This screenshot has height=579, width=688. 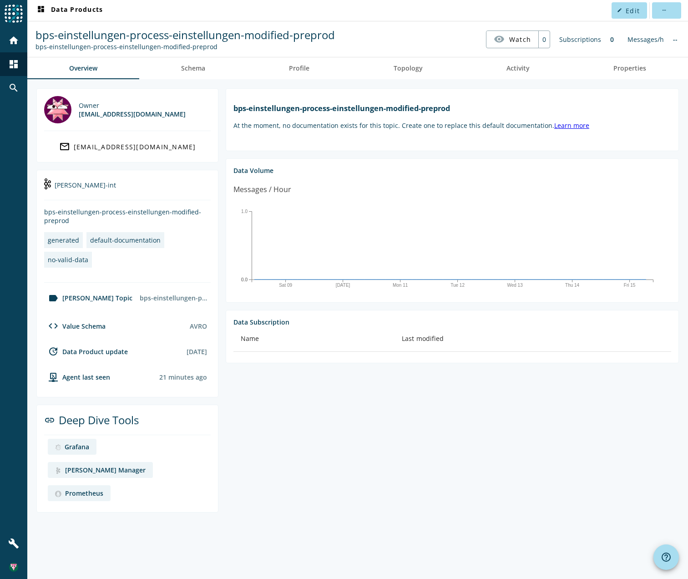 I want to click on h1: bps-einstellungen-process-einstellungen-modified-preprod, so click(x=452, y=108).